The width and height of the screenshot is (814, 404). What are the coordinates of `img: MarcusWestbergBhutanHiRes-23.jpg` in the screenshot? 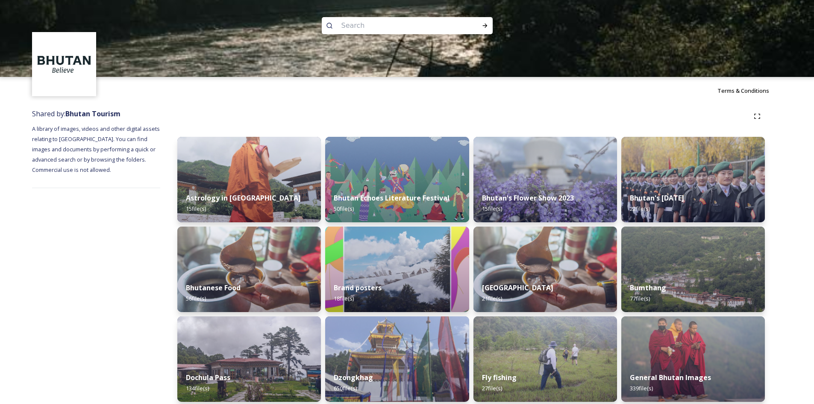 It's located at (693, 359).